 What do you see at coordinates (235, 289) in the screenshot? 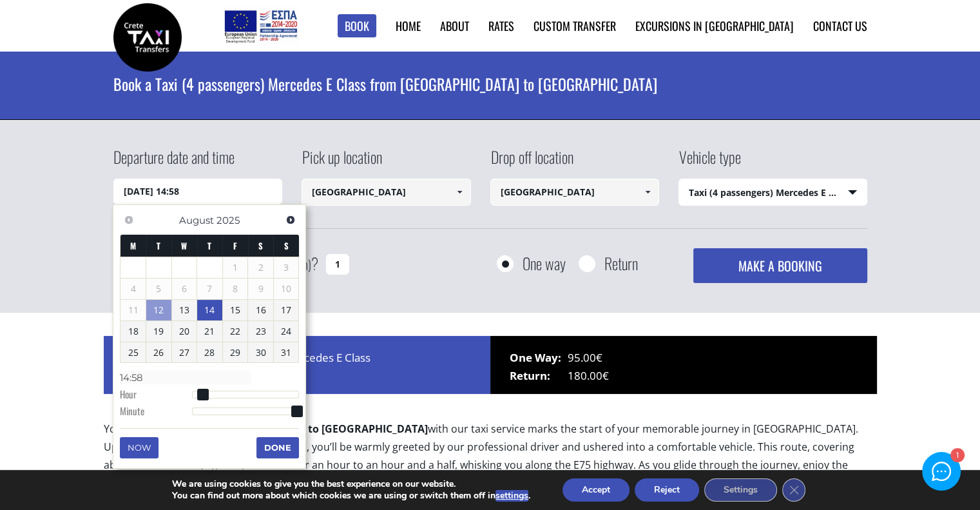
I see `span: 8` at bounding box center [235, 289].